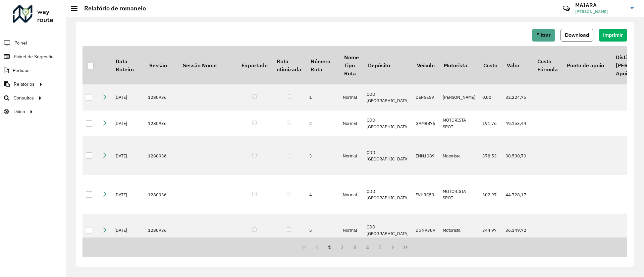  Describe the element at coordinates (490, 156) in the screenshot. I see `td: 378,53` at that location.